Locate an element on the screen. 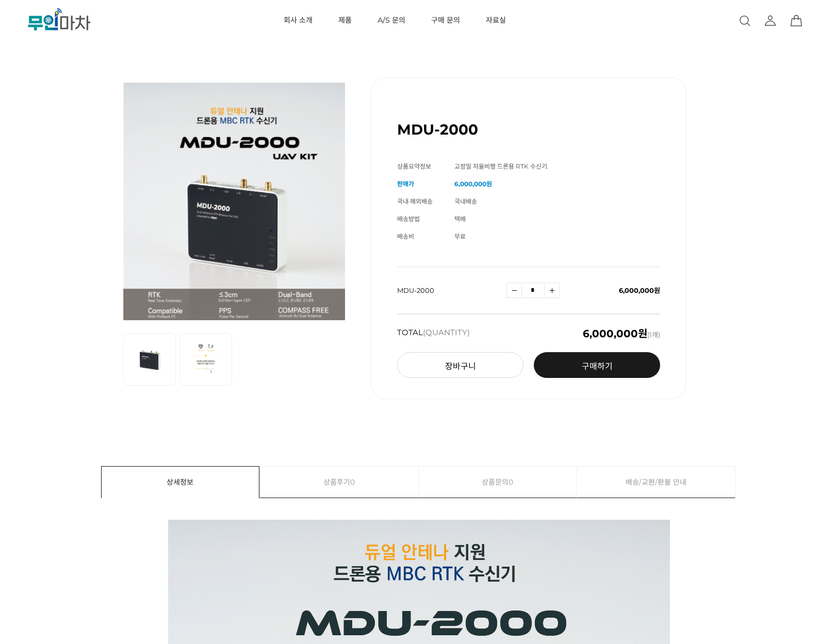 This screenshot has width=836, height=644. span: 배송방법 is located at coordinates (408, 219).